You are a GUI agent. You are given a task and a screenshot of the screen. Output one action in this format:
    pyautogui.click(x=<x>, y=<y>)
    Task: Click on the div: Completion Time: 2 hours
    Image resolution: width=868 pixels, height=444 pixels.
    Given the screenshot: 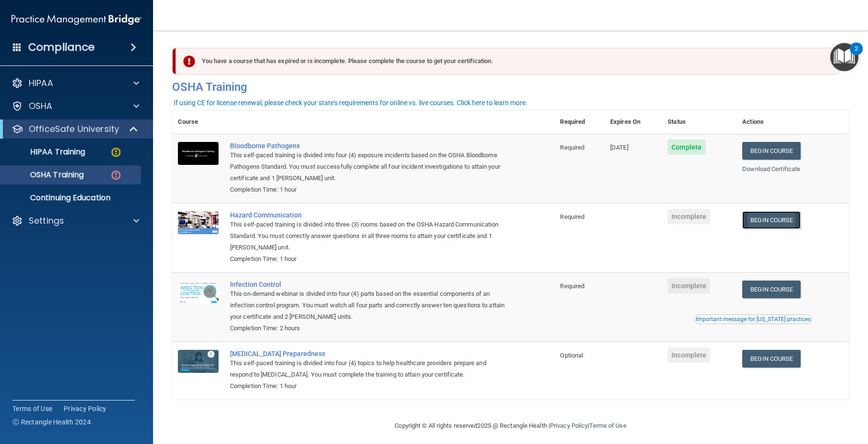 What is the action you would take?
    pyautogui.click(x=368, y=328)
    